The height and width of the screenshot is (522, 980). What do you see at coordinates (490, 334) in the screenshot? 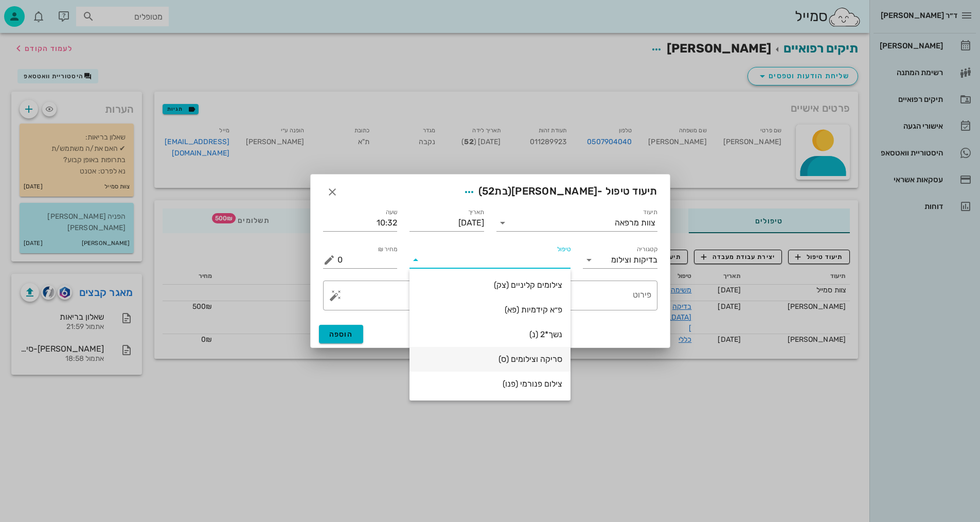
I see `div: נשך*2 (נ)` at bounding box center [490, 334].